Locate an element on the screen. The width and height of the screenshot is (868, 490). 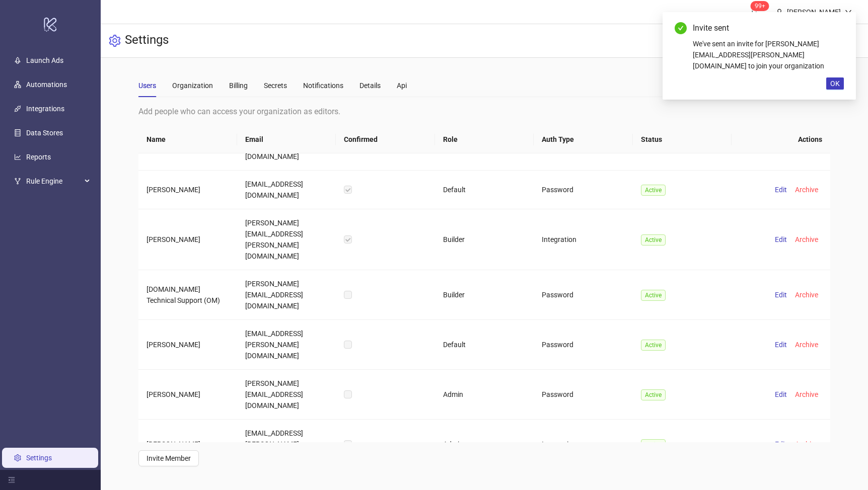
span: check-circle is located at coordinates (681, 28).